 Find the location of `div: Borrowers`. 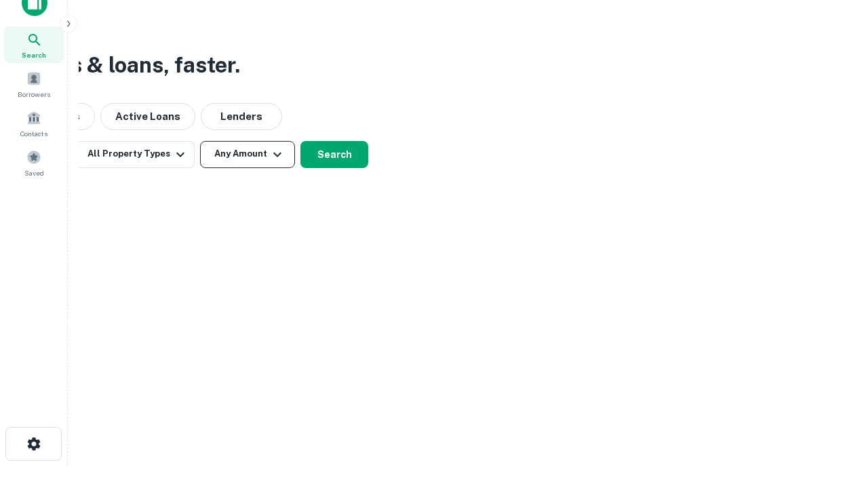

div: Borrowers is located at coordinates (34, 84).